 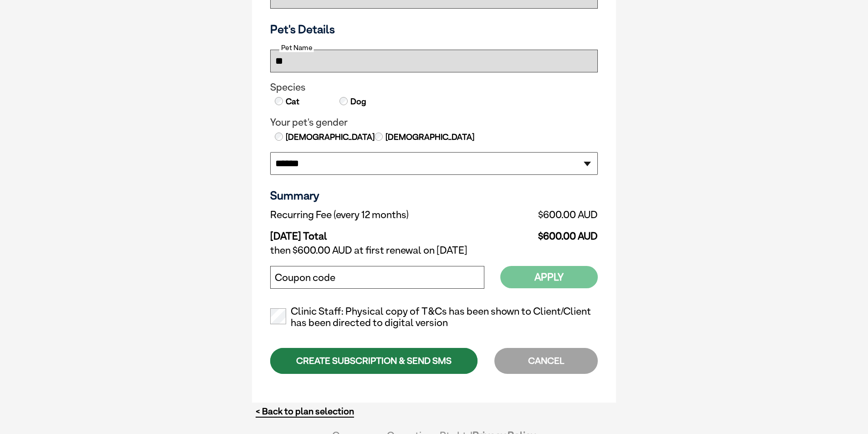 What do you see at coordinates (434, 123) in the screenshot?
I see `legend: Your pet's gender` at bounding box center [434, 123].